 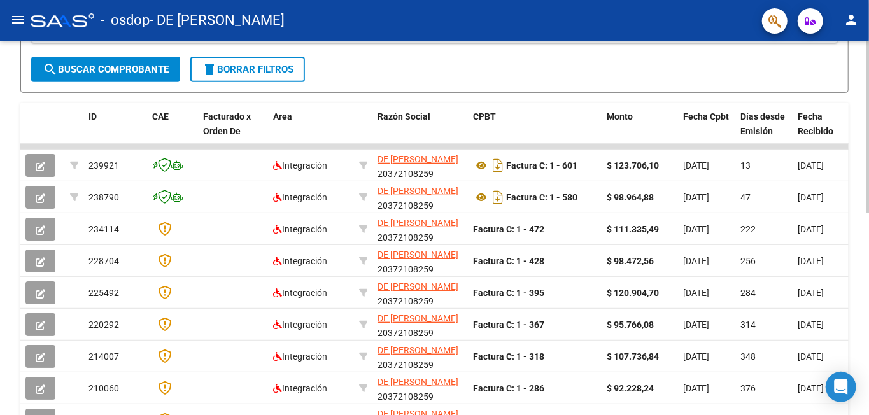 I want to click on mat-icon: search, so click(x=50, y=69).